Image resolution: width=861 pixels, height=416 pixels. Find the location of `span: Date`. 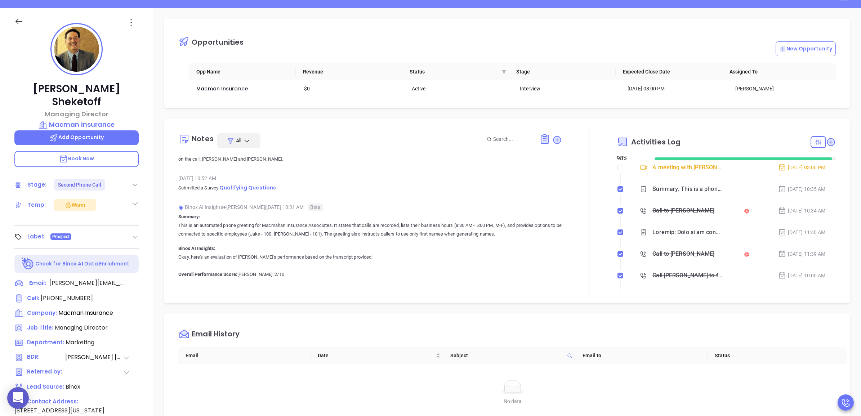

span: Date is located at coordinates (376, 356).